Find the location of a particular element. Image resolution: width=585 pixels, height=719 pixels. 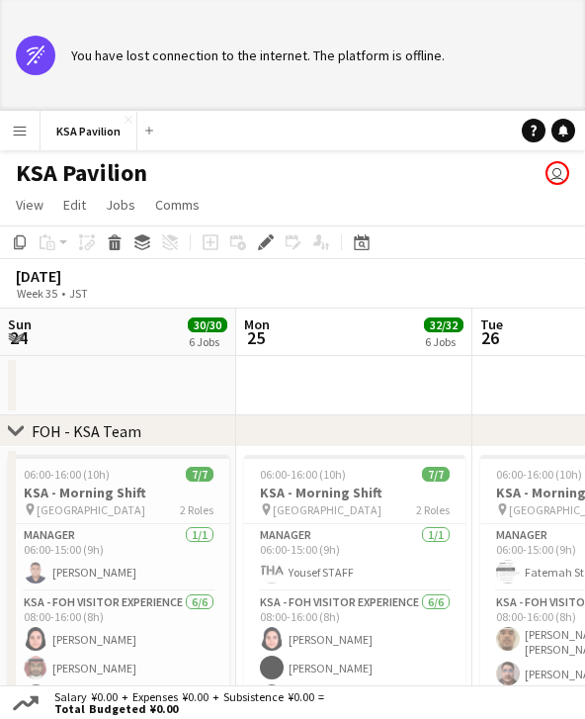

span: Total Budgeted ¥0.00 is located at coordinates (189, 709).